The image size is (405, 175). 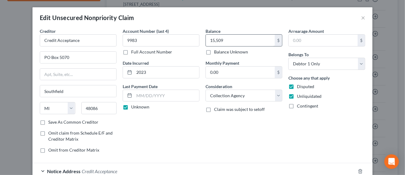 I want to click on input: Search creditor by name..., so click(x=78, y=40).